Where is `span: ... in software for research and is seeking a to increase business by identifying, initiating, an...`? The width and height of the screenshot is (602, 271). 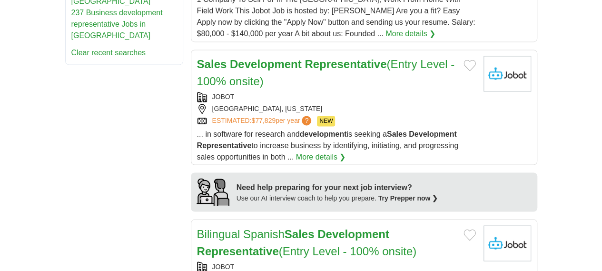 span: ... in software for research and is seeking a to increase business by identifying, initiating, an... is located at coordinates (328, 145).